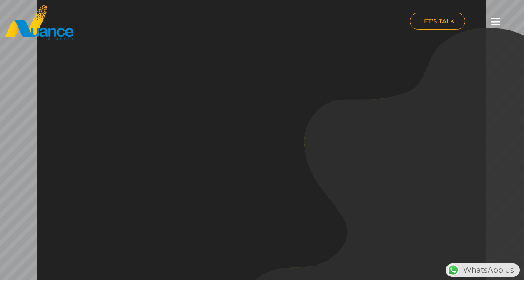  What do you see at coordinates (483, 270) in the screenshot?
I see `div: WhatsApp us` at bounding box center [483, 270].